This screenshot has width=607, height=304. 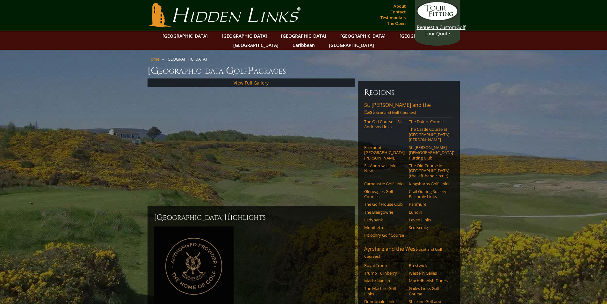 What do you see at coordinates (436, 27) in the screenshot?
I see `span: Request a Custom` at bounding box center [436, 27].